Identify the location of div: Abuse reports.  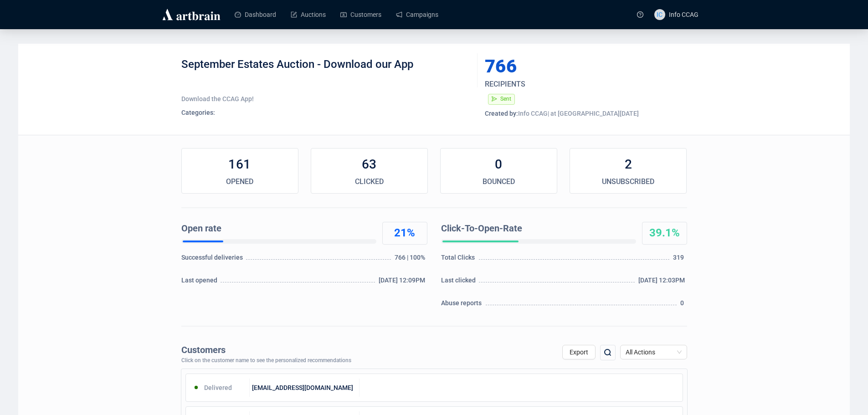
(463, 305).